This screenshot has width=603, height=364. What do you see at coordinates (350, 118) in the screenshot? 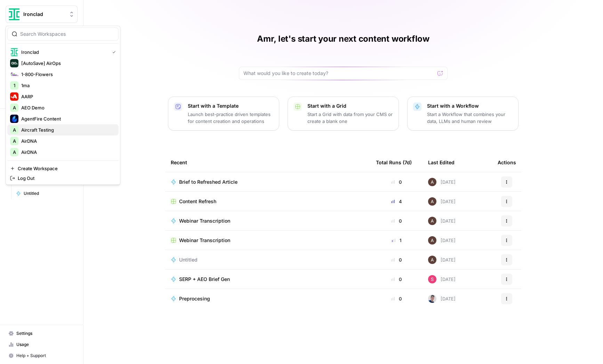
I see `p: Start a Grid with data from your CMS or create a blank one` at bounding box center [350, 118].